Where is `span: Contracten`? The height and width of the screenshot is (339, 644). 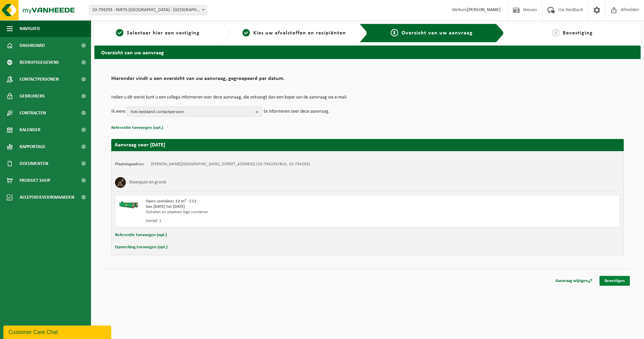 span: Contracten is located at coordinates (33, 113).